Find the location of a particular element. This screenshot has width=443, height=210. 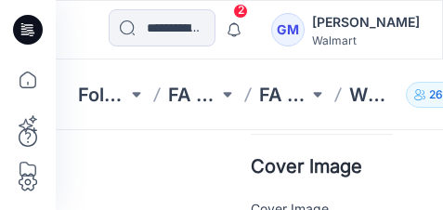

p: FA - Women - S1 26 Woven Board is located at coordinates (284, 95).